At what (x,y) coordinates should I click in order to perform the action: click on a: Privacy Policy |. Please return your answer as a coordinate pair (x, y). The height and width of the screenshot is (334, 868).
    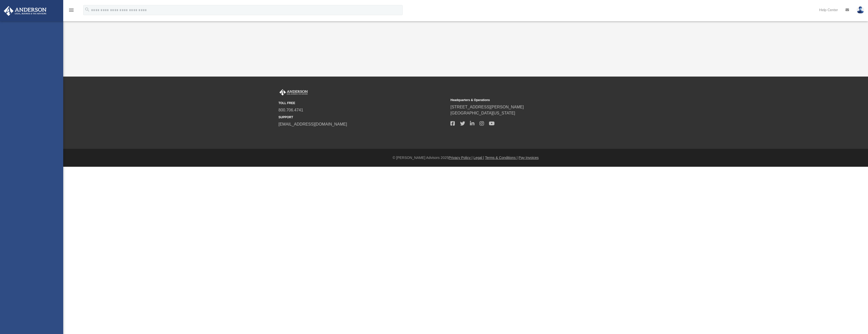
    Looking at the image, I should click on (461, 157).